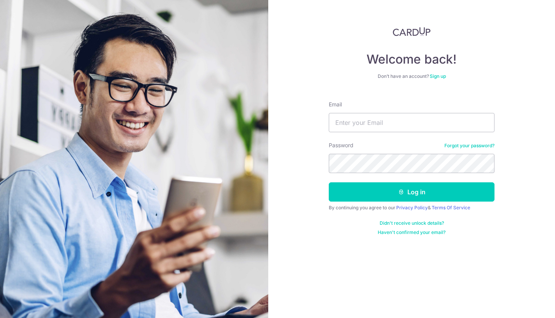 The image size is (555, 318). Describe the element at coordinates (437, 76) in the screenshot. I see `a: Sign up` at that location.